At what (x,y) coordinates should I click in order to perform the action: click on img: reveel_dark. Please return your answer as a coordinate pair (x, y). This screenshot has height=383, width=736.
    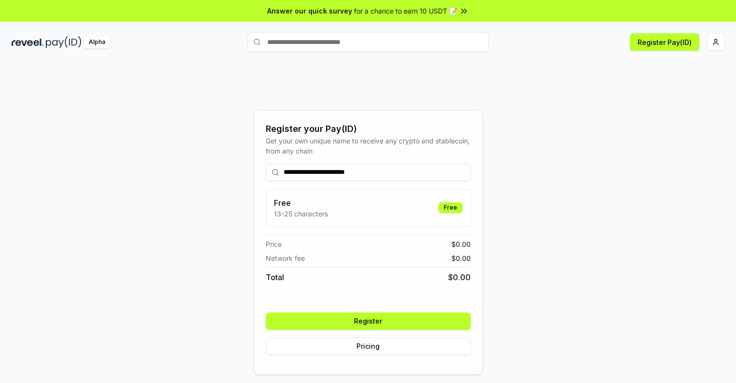
    Looking at the image, I should click on (28, 42).